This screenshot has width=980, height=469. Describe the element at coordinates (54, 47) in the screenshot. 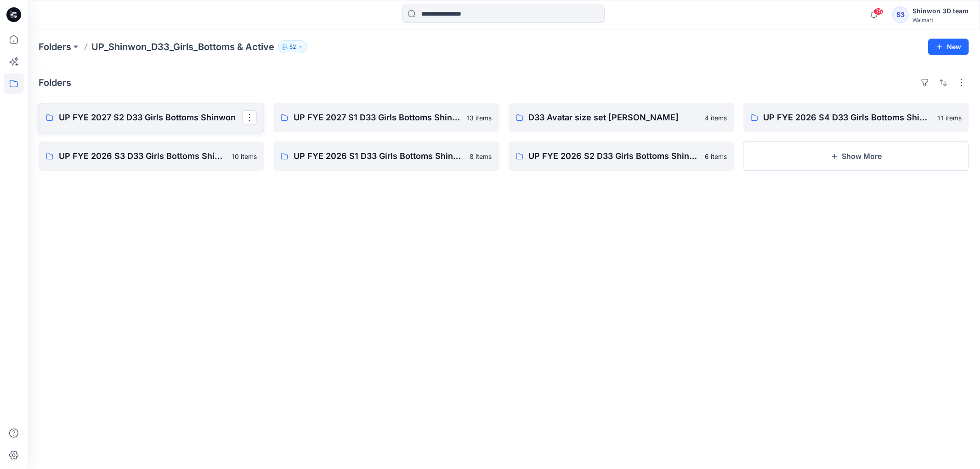

I see `a: Folders` at that location.